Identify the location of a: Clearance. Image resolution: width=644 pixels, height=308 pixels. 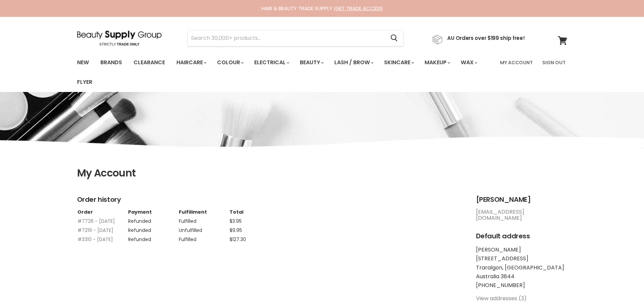
(149, 63).